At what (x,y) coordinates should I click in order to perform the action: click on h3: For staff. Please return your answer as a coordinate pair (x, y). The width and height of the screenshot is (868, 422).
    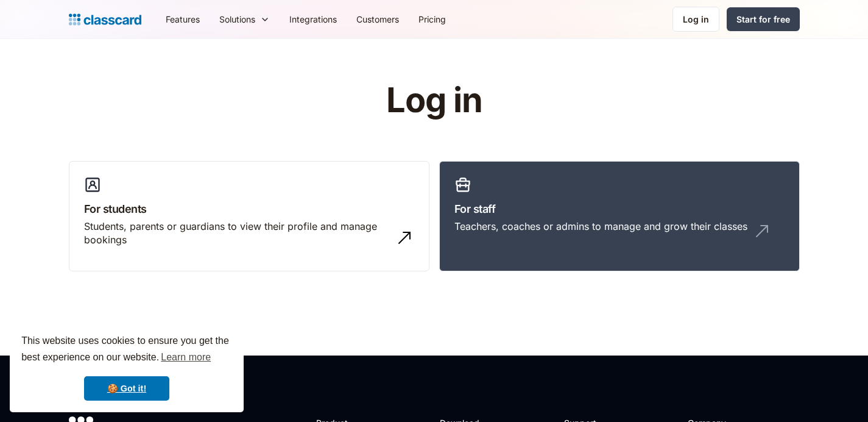
    Looking at the image, I should click on (619, 209).